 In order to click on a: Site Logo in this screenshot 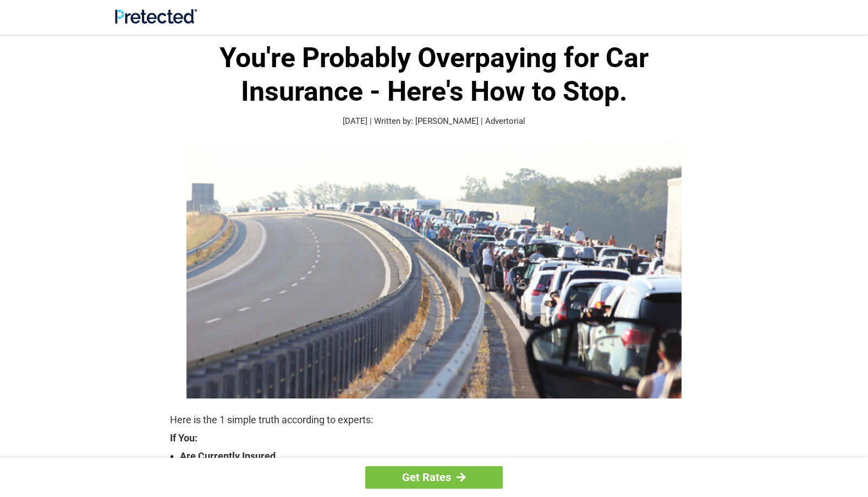, I will do `click(156, 21)`.